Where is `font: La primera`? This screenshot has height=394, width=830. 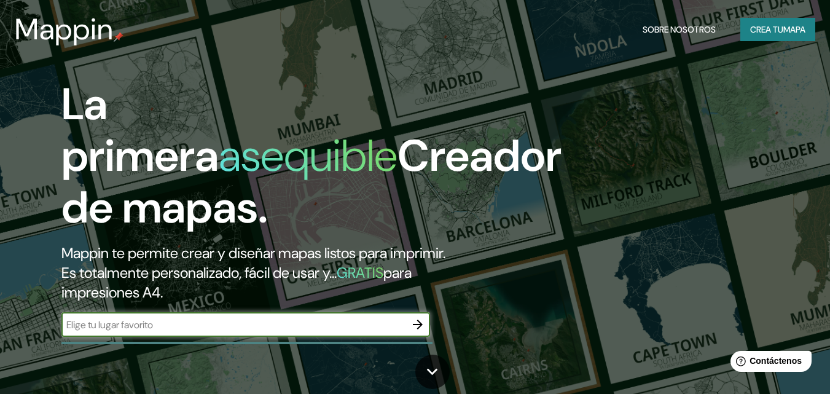 font: La primera is located at coordinates (140, 130).